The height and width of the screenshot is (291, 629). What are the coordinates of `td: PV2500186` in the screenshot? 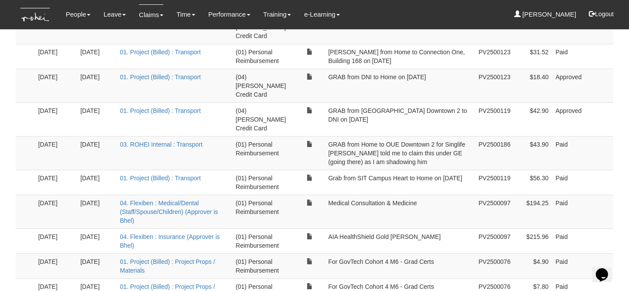 It's located at (494, 153).